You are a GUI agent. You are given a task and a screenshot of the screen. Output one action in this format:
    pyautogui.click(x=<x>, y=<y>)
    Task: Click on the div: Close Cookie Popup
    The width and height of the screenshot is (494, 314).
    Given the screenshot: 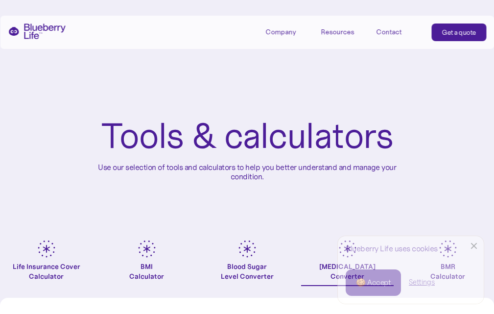 What is the action you would take?
    pyautogui.click(x=474, y=246)
    